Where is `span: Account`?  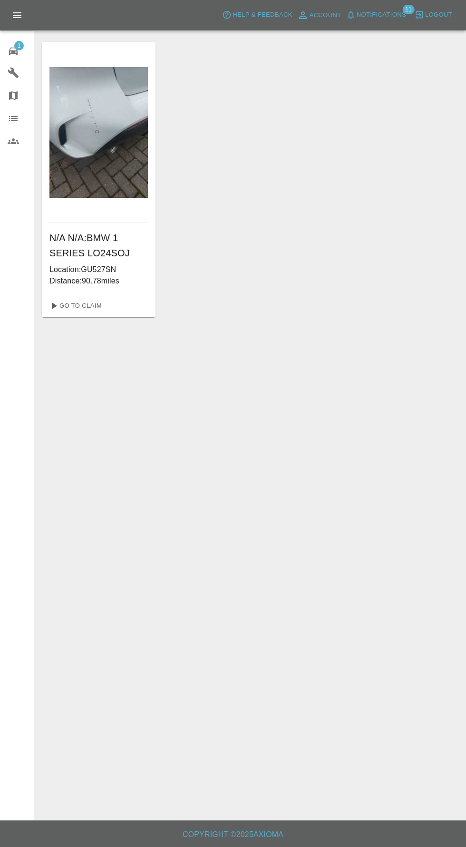 span: Account is located at coordinates (325, 15).